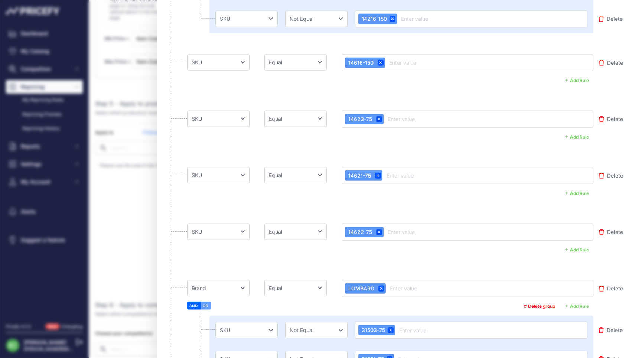 This screenshot has width=629, height=358. I want to click on span: LOMBARD, so click(361, 289).